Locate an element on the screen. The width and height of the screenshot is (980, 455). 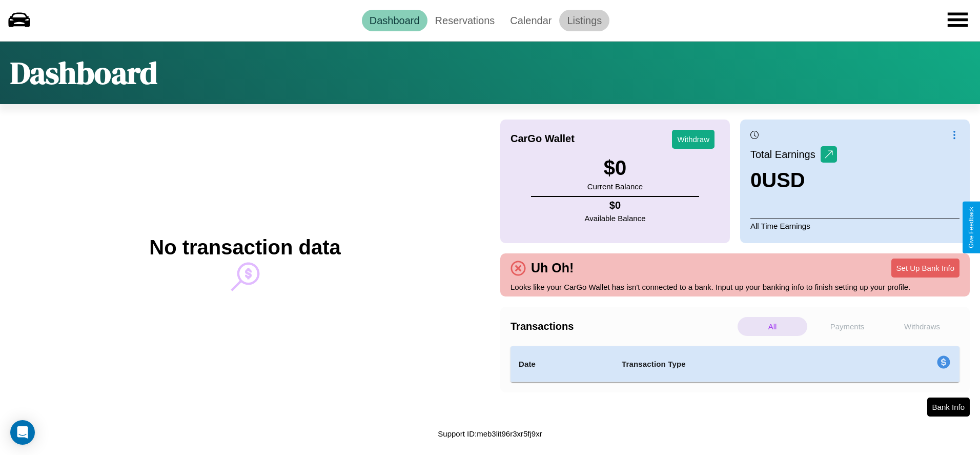
div: Open Intercom Messenger is located at coordinates (22, 432).